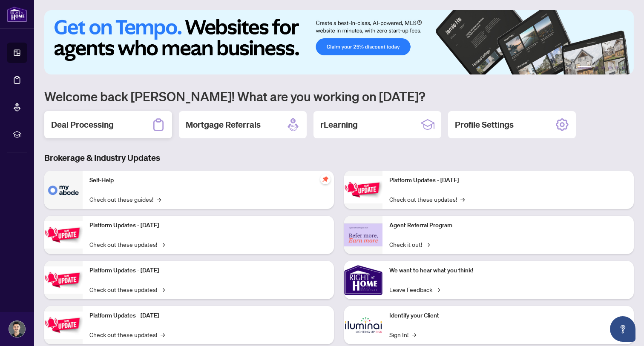  I want to click on img: Identify your Client, so click(363, 325).